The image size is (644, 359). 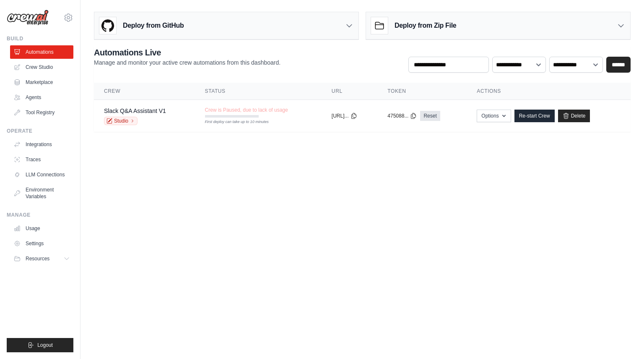 I want to click on h3: Deploy from Zip File, so click(x=425, y=26).